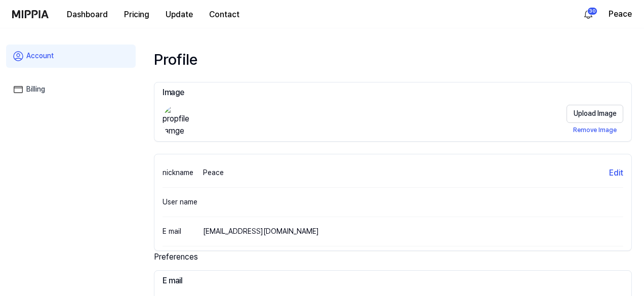 This screenshot has width=644, height=296. Describe the element at coordinates (595, 130) in the screenshot. I see `button: Remove Image` at that location.